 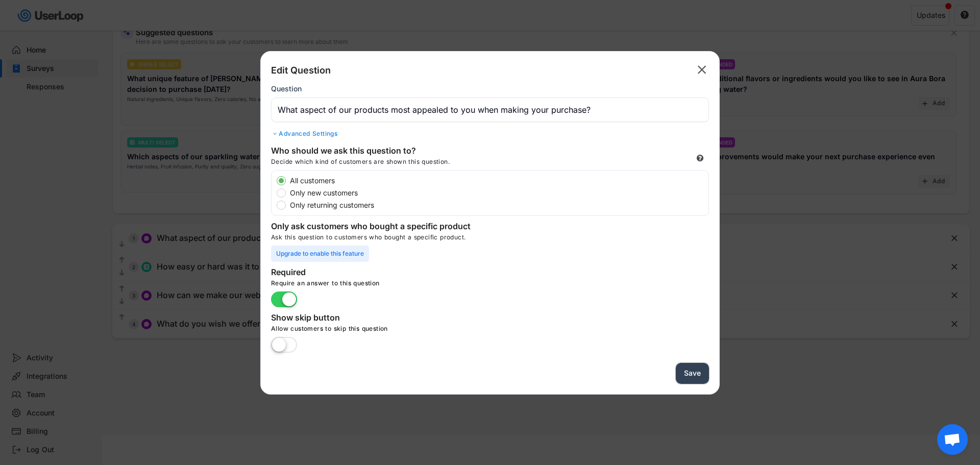 What do you see at coordinates (490, 134) in the screenshot?
I see `div: Advanced Settings` at bounding box center [490, 134].